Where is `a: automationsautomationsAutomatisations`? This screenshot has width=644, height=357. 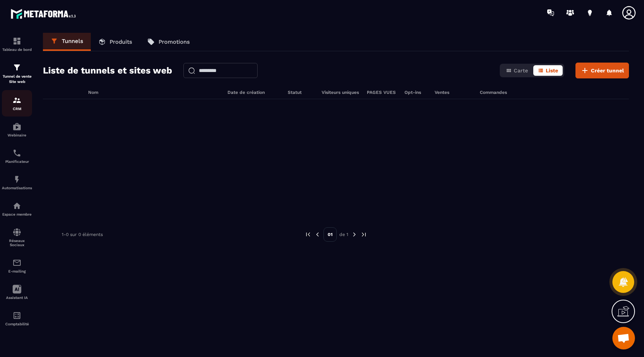
a: automationsautomationsAutomatisations is located at coordinates (17, 183).